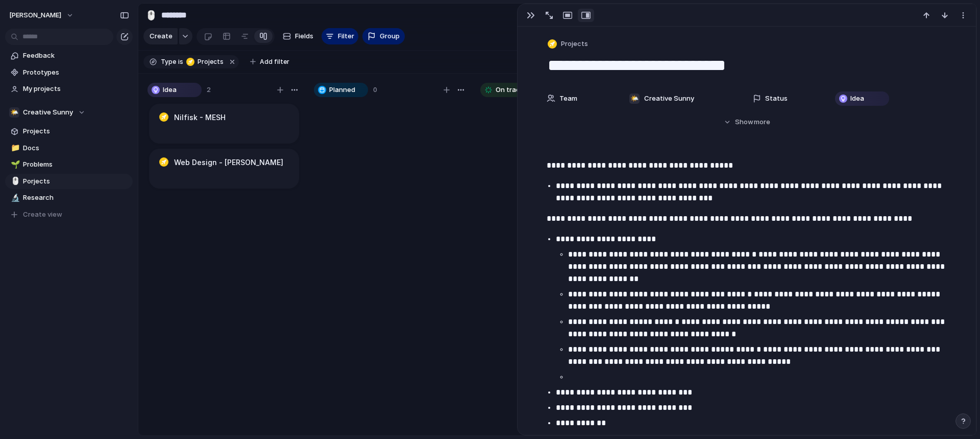 The height and width of the screenshot is (439, 980). Describe the element at coordinates (76, 89) in the screenshot. I see `span: My projects` at that location.